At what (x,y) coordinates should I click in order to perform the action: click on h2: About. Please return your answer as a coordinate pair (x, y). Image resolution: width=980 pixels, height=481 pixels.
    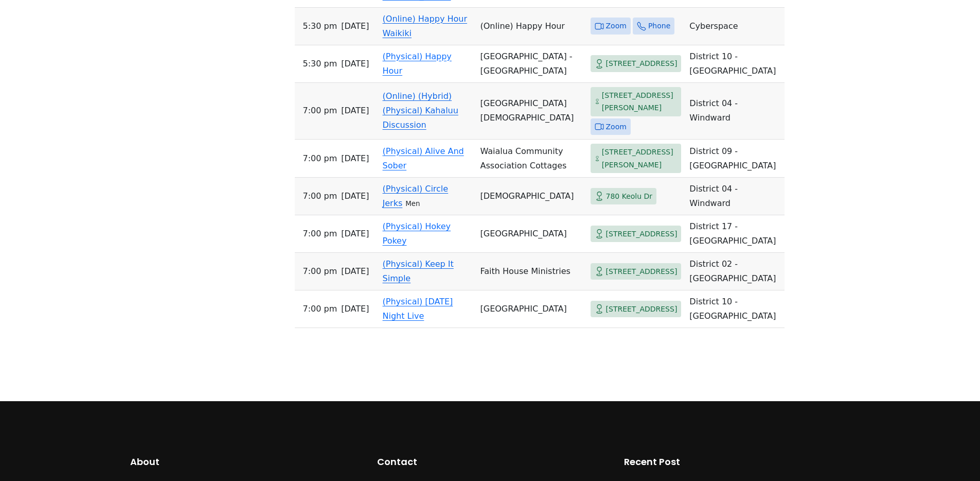
    Looking at the image, I should click on (243, 462).